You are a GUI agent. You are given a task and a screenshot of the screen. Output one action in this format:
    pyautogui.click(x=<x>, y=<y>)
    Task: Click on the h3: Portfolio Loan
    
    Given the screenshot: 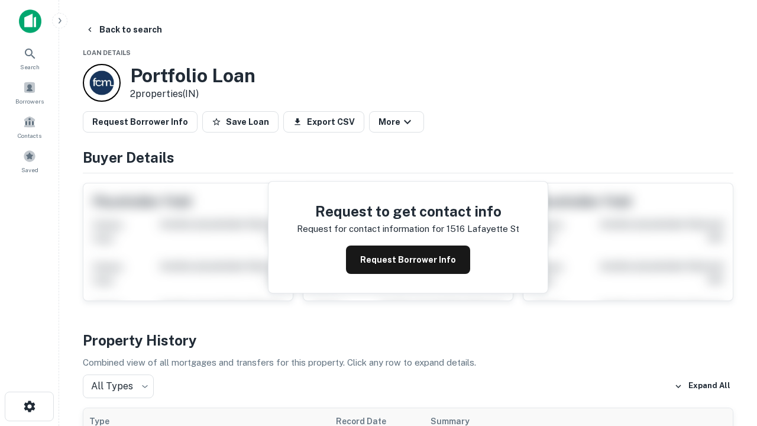 What is the action you would take?
    pyautogui.click(x=193, y=76)
    